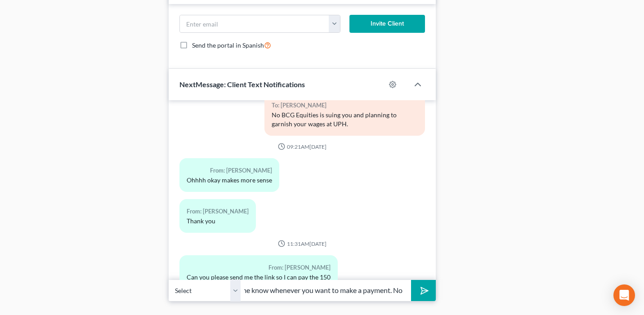 This screenshot has height=315, width=644. What do you see at coordinates (387, 24) in the screenshot?
I see `button: Invite Client` at bounding box center [387, 24].